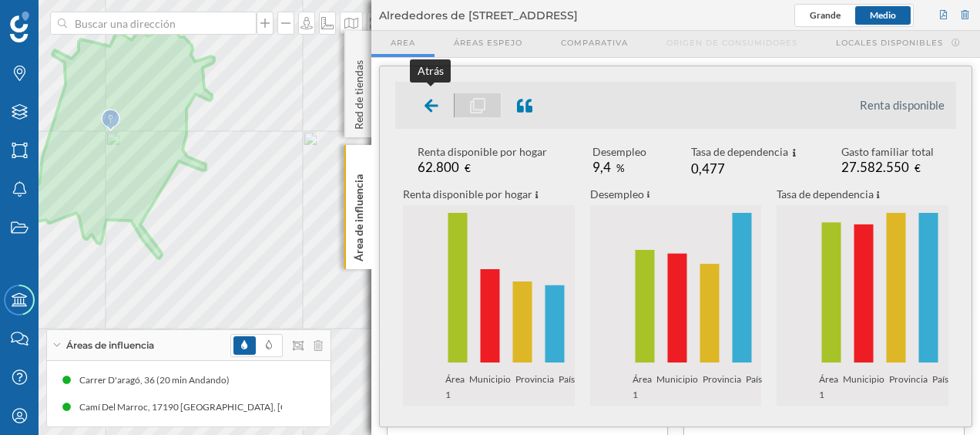  What do you see at coordinates (359, 92) in the screenshot?
I see `p: Red de tiendas` at bounding box center [359, 92].